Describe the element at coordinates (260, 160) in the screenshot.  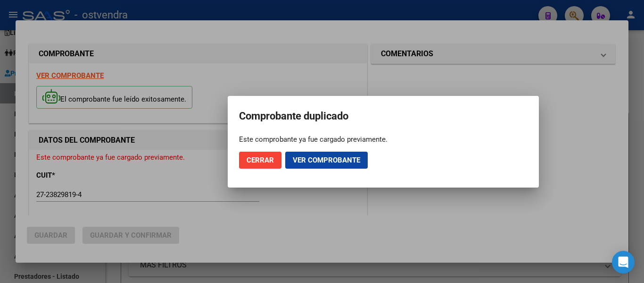
I see `span: Cerrar` at that location.